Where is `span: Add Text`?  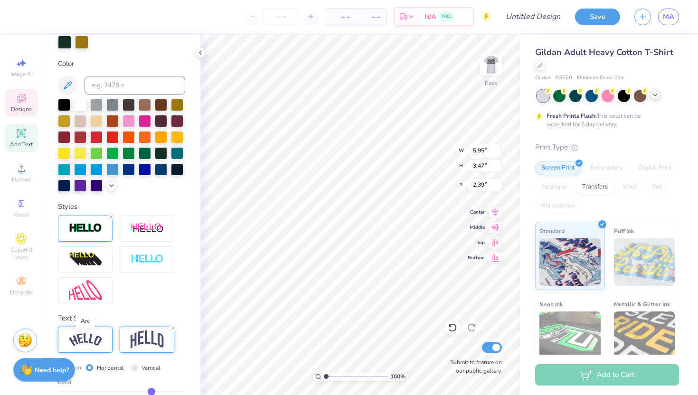 span: Add Text is located at coordinates (21, 144).